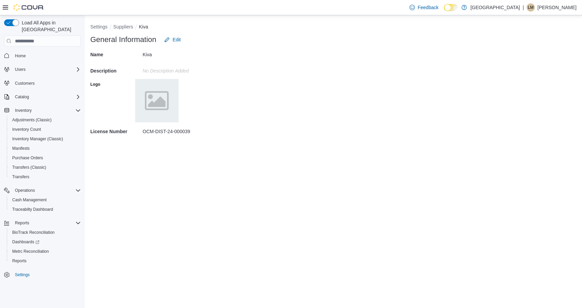 This screenshot has width=582, height=308. What do you see at coordinates (45, 120) in the screenshot?
I see `button: Adjustments (Classic)` at bounding box center [45, 120].